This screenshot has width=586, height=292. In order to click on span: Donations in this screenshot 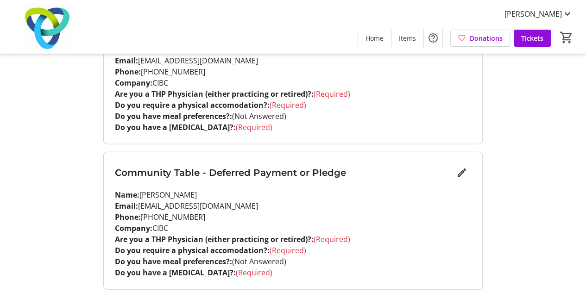, I will do `click(486, 38)`.